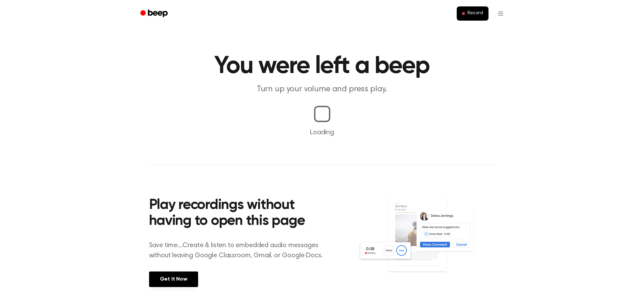 This screenshot has width=644, height=308. What do you see at coordinates (322, 132) in the screenshot?
I see `p: Loading` at bounding box center [322, 132].